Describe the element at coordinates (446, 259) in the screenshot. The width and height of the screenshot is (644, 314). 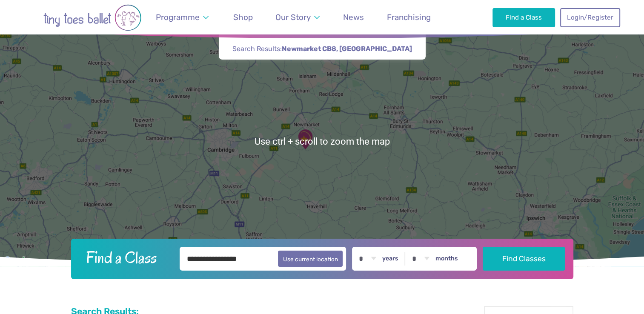
I see `label: months` at that location.